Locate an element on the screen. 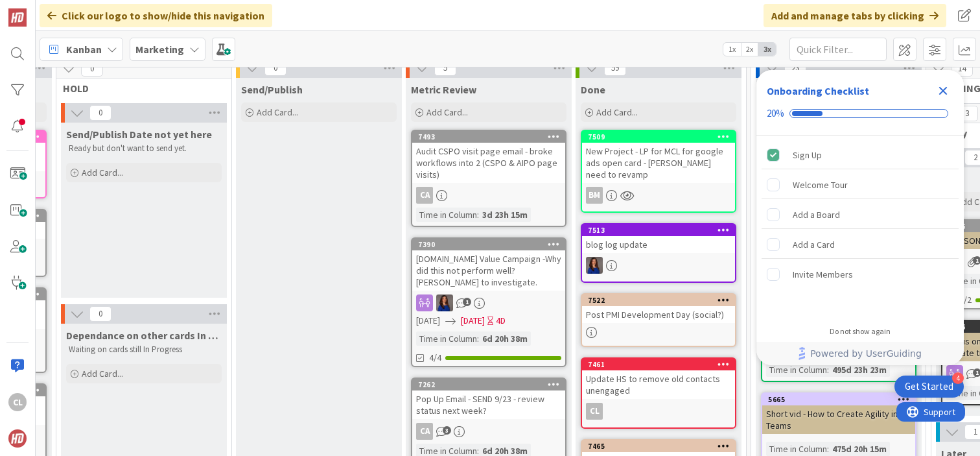 The width and height of the screenshot is (980, 456). div: Welcome Tour is located at coordinates (820, 185).